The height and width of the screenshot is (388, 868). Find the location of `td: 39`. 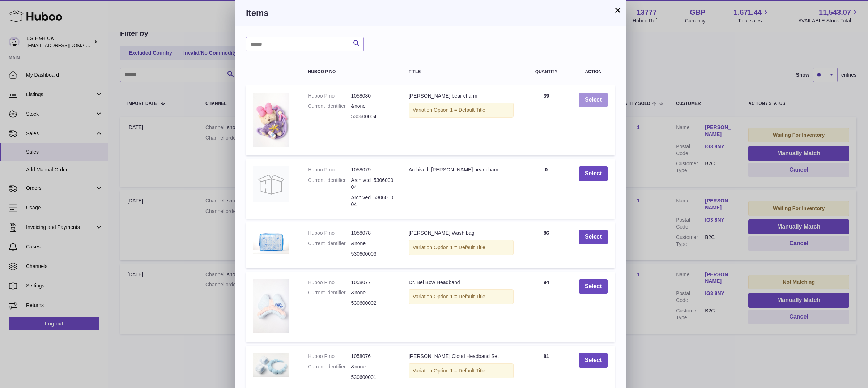

td: 39 is located at coordinates (546, 120).